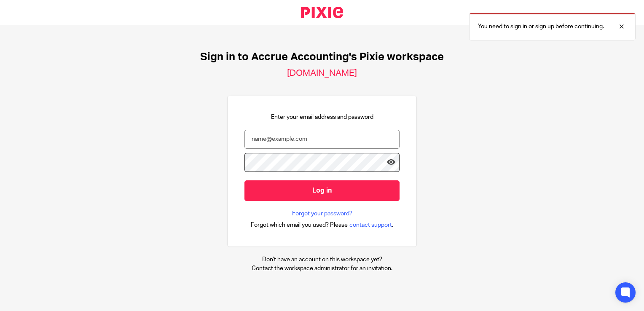 The height and width of the screenshot is (311, 644). Describe the element at coordinates (322, 117) in the screenshot. I see `p: Enter your email address and password` at that location.